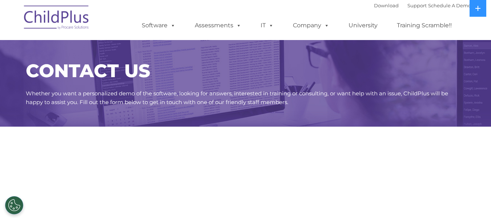 This screenshot has height=218, width=491. I want to click on button: Cookies Settings, so click(14, 205).